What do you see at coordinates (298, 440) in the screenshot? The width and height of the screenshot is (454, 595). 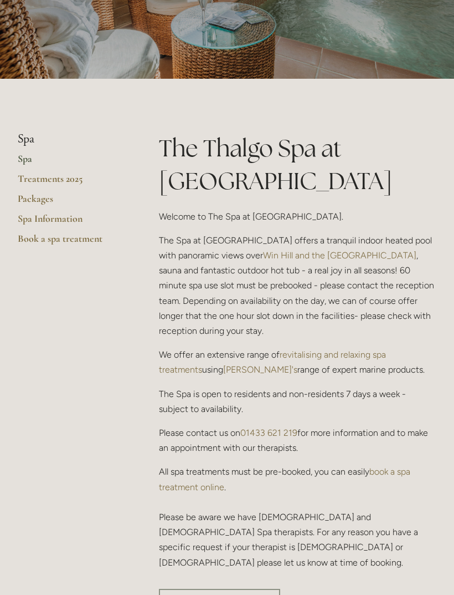 I see `p: Please contact us on for more information and to make an appointment with our therapists.` at bounding box center [298, 440].